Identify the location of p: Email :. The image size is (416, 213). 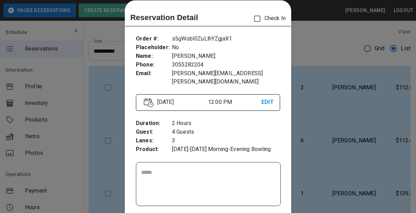
(154, 74).